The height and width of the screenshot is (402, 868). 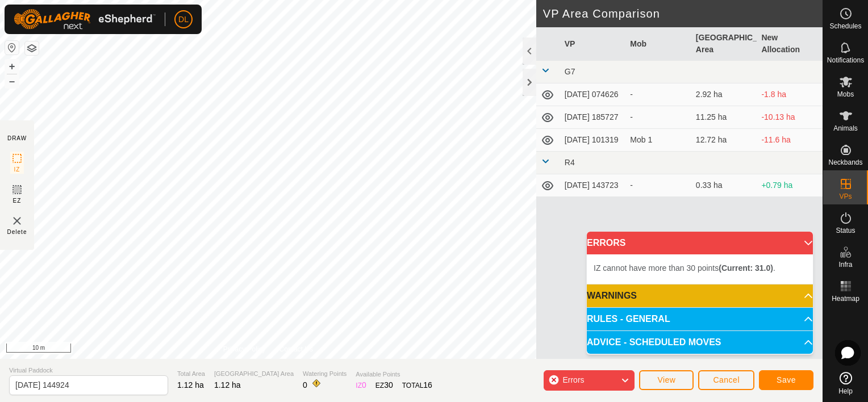 What do you see at coordinates (17, 169) in the screenshot?
I see `span: IZ` at bounding box center [17, 169].